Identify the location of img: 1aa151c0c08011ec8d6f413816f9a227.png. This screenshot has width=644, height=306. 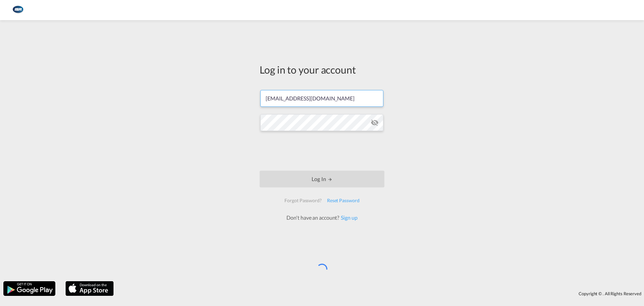
(18, 10).